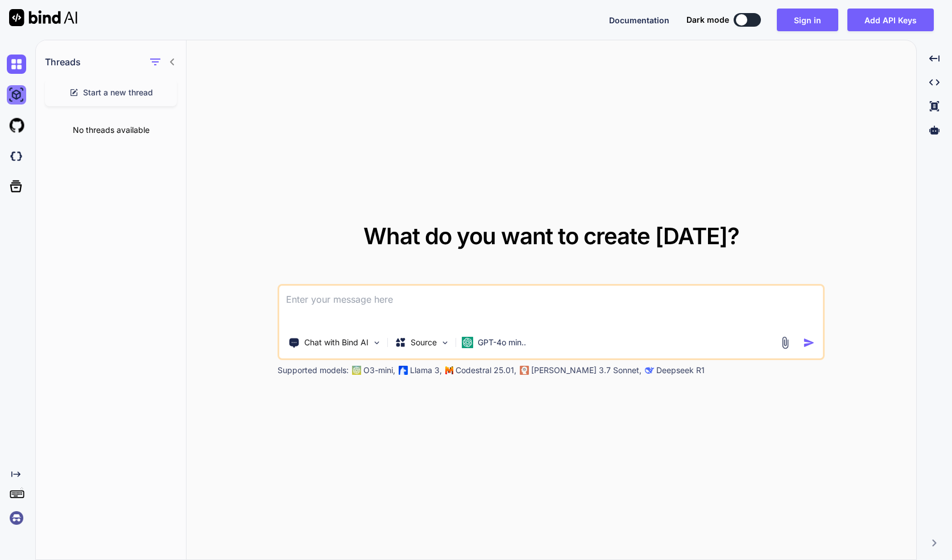  What do you see at coordinates (17, 95) in the screenshot?
I see `img: ai-studio` at bounding box center [17, 95].